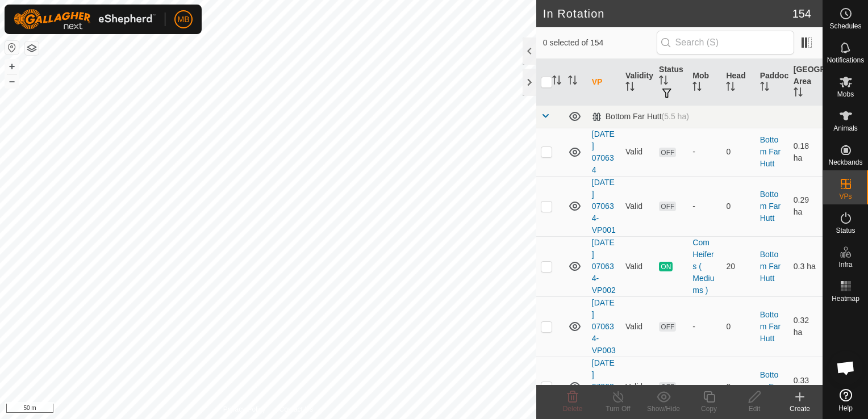 This screenshot has height=419, width=868. What do you see at coordinates (244, 409) in the screenshot?
I see `a: Privacy Policy` at bounding box center [244, 409].